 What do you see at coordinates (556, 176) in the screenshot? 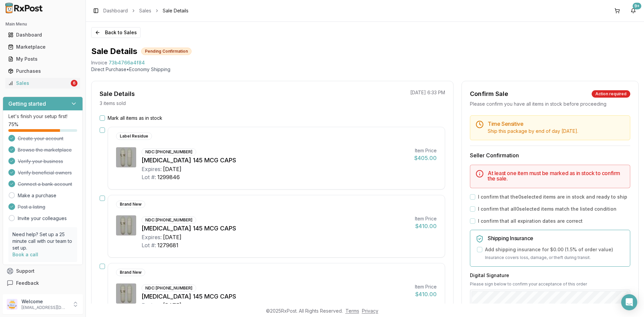
I see `h5: At least one item must be marked as in stock to confirm the sale.` at bounding box center [556, 176].